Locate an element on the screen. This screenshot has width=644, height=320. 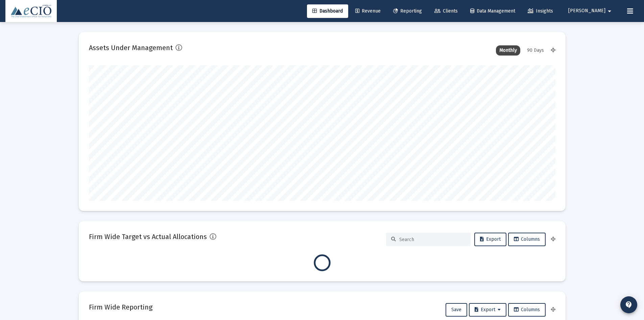
span: Data Management is located at coordinates (493, 11).